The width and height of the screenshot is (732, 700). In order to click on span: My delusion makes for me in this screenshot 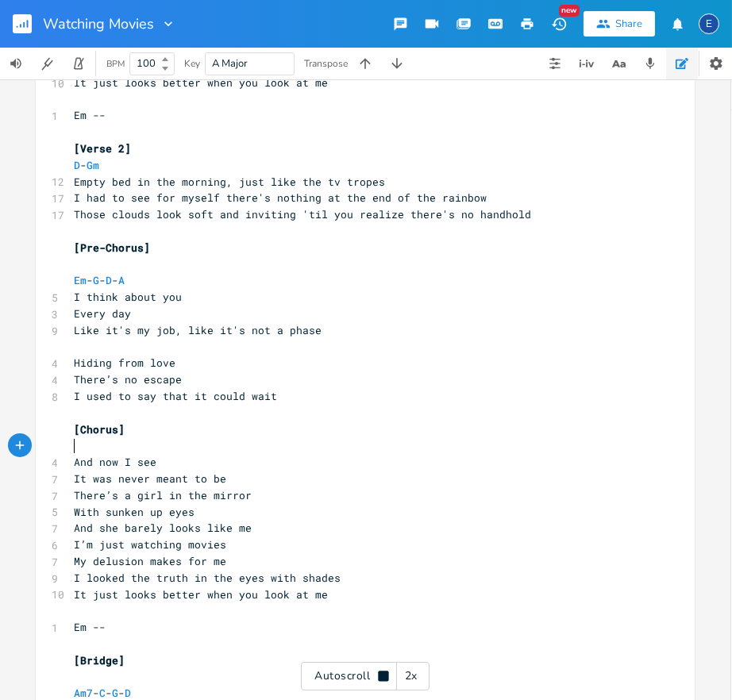, I will do `click(150, 561)`.